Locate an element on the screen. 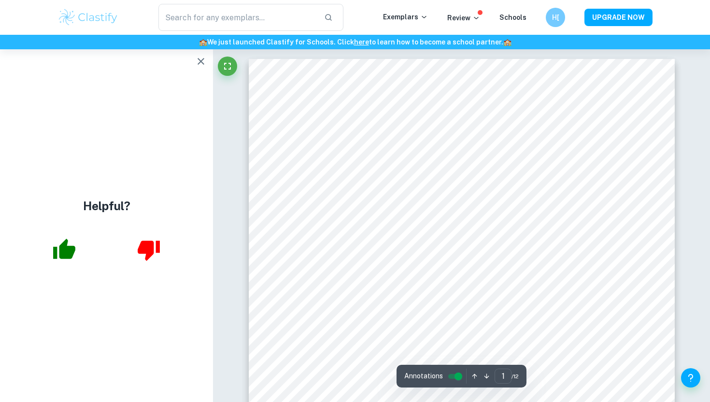 The height and width of the screenshot is (402, 710). a: Schools is located at coordinates (513, 17).